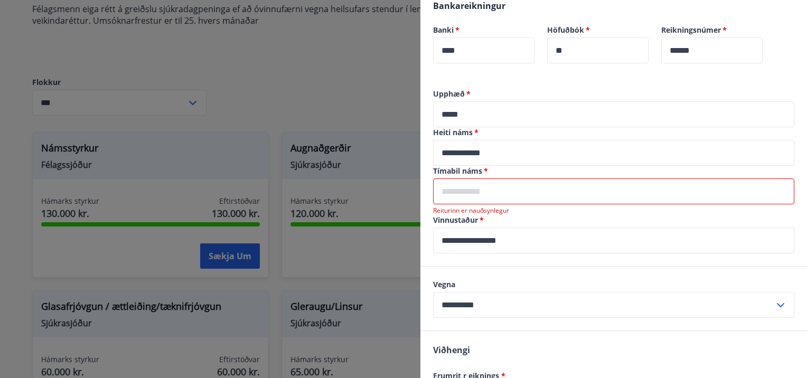  What do you see at coordinates (614, 114) in the screenshot?
I see `div: Upphæð` at bounding box center [614, 114].